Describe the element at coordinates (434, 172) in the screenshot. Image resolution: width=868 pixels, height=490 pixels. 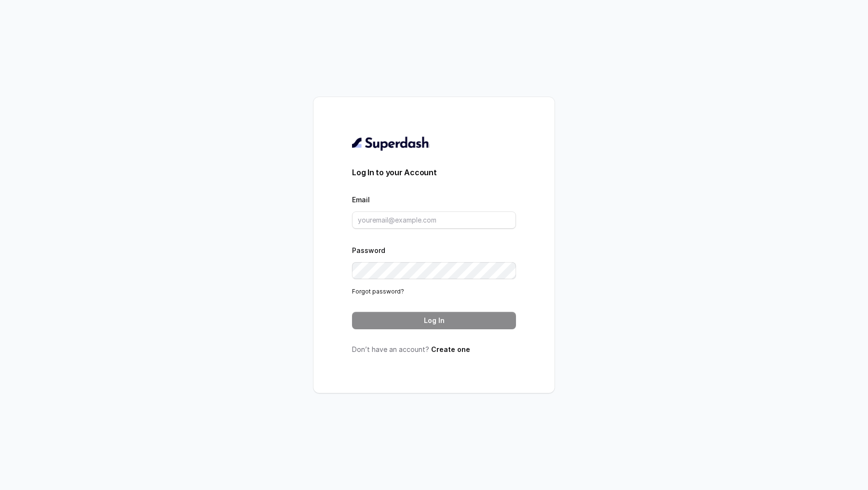
I see `h3: Log In to your Account` at that location.